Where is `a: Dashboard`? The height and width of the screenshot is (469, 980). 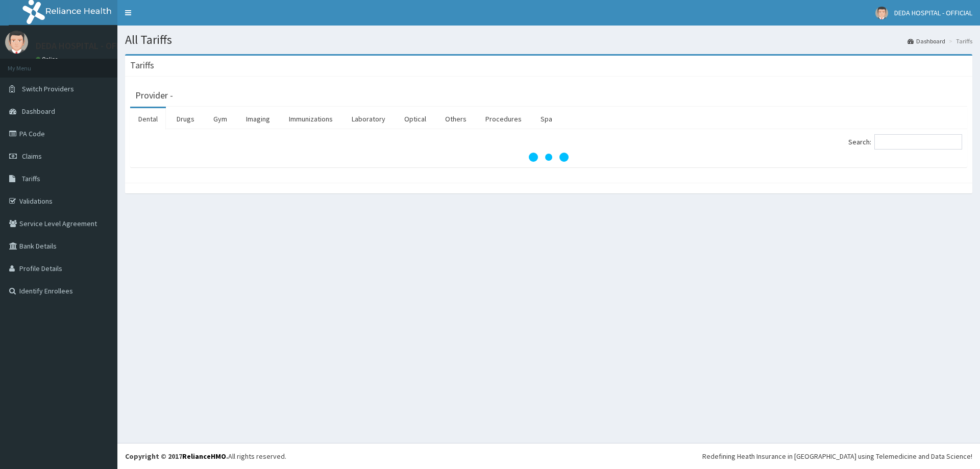 a: Dashboard is located at coordinates (927, 41).